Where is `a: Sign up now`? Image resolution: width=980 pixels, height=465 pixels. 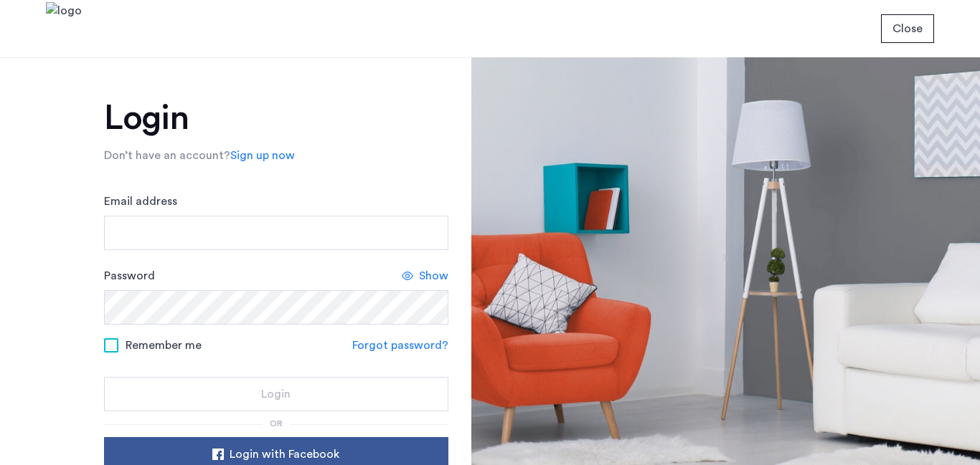 a: Sign up now is located at coordinates (263, 156).